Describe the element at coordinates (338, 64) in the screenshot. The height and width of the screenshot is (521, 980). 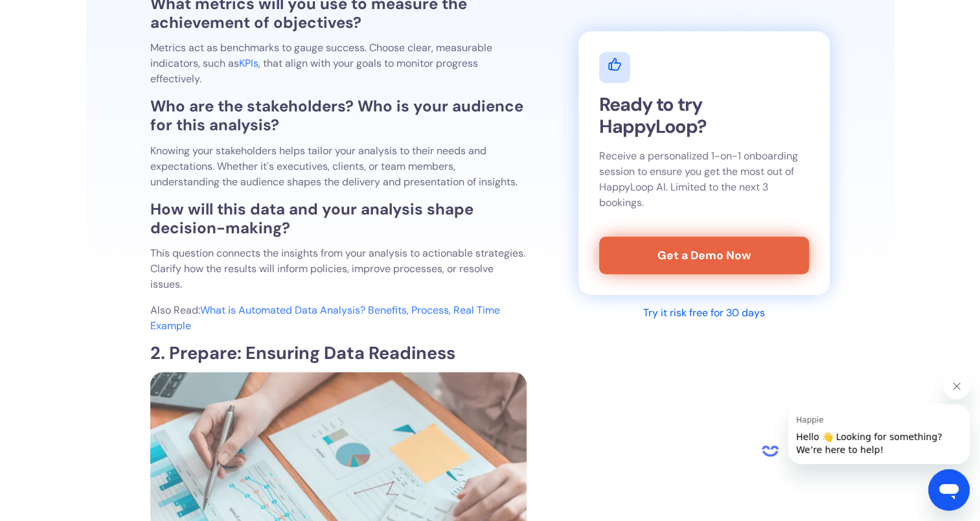
I see `p: Metrics act as benchmarks to gauge success. Choose clear, measurable indicators, such as , that a...` at that location.